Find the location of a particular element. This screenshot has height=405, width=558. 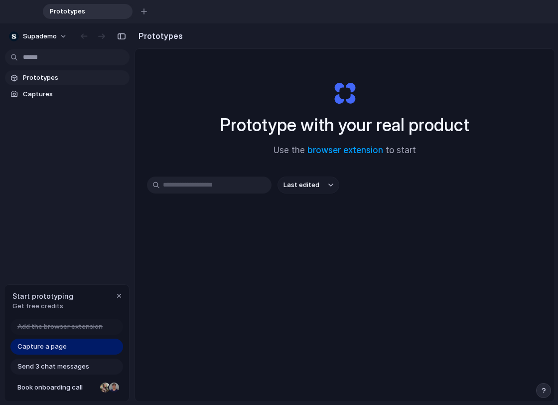

span: Use the to start is located at coordinates (345, 151).